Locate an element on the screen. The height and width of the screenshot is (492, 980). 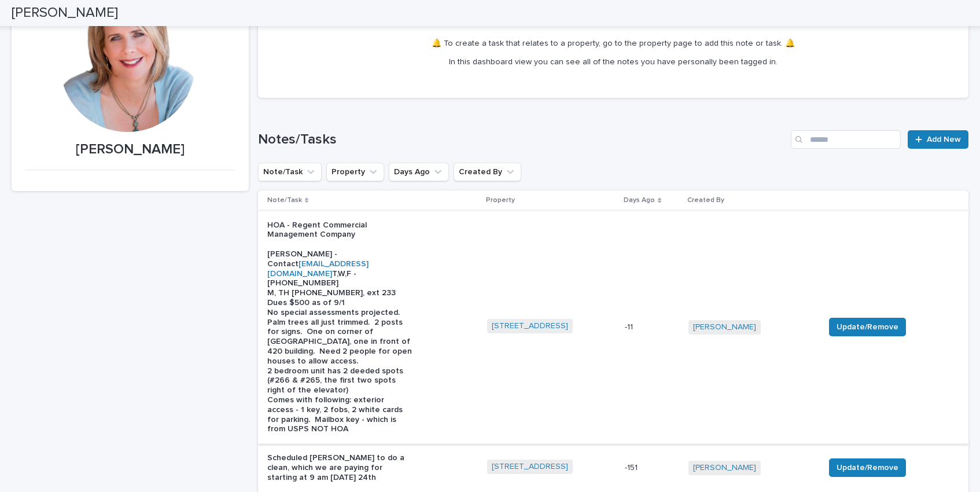
button: Created By is located at coordinates (487, 172).